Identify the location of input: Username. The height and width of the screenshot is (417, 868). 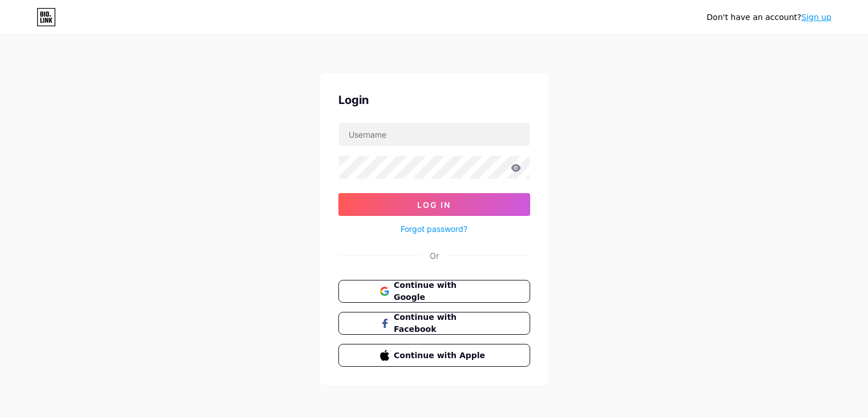
(434, 134).